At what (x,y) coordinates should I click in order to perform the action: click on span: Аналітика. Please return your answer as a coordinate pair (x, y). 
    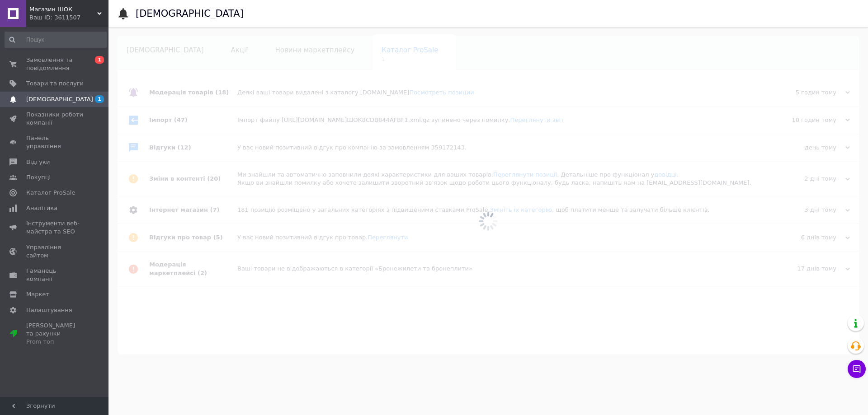
    Looking at the image, I should click on (42, 208).